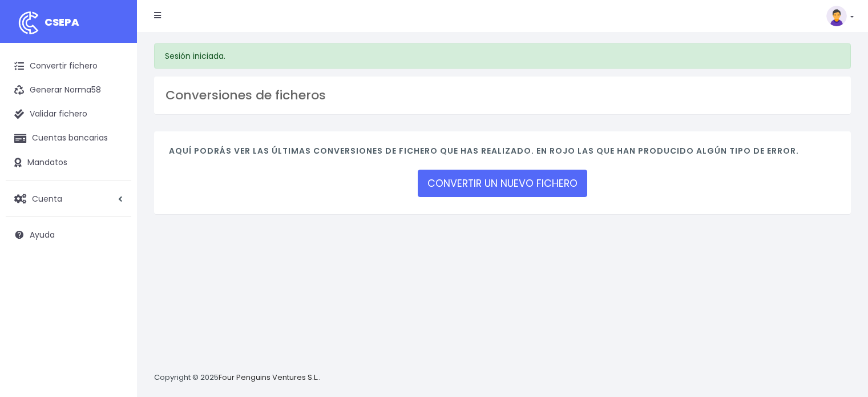  Describe the element at coordinates (68, 114) in the screenshot. I see `a: Validar fichero` at that location.